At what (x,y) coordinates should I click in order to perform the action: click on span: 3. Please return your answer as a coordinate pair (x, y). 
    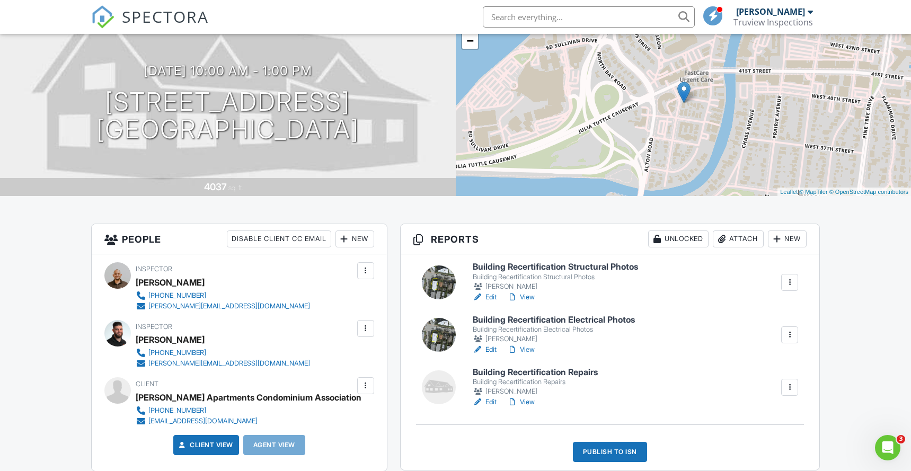
    Looking at the image, I should click on (901, 439).